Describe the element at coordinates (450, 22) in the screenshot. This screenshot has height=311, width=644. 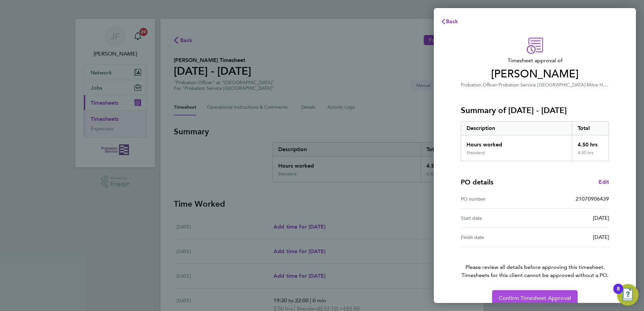
I see `button: Back` at that location.